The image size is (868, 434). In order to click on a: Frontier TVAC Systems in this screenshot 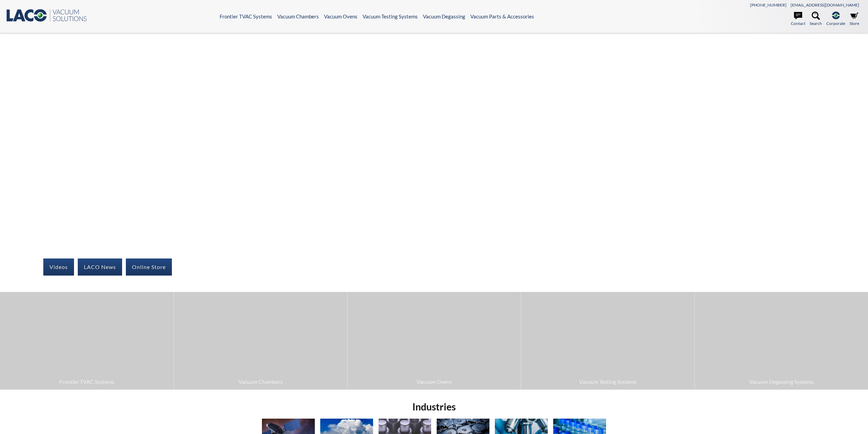, I will do `click(246, 16)`.